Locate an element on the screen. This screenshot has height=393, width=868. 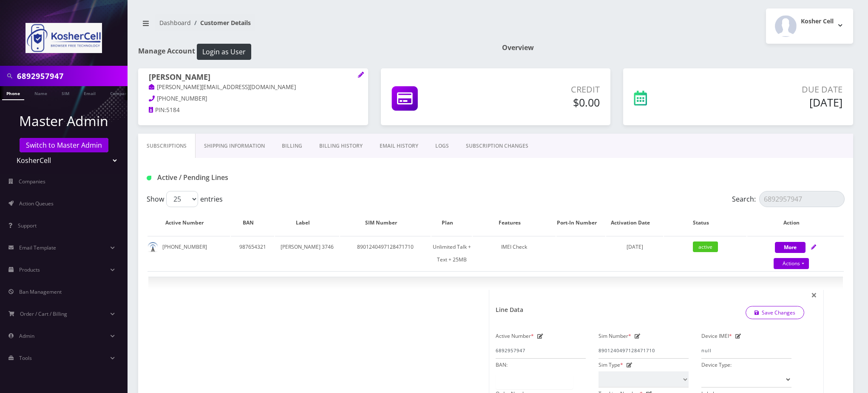
input: Search: is located at coordinates (802, 199).